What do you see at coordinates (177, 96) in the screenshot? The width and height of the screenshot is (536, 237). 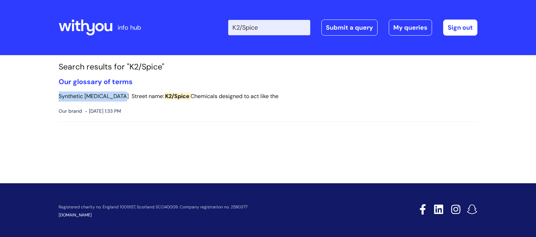 I see `span: K2/Spice` at bounding box center [177, 96].